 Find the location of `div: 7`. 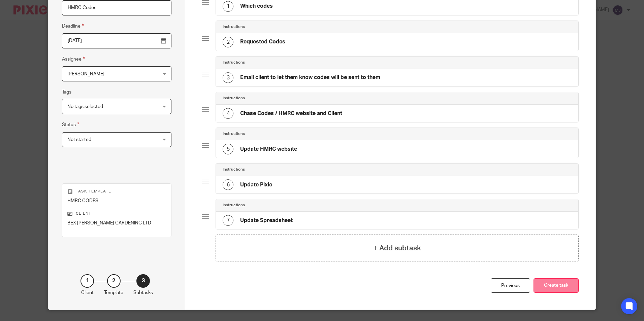

div: 7 is located at coordinates (228, 220).